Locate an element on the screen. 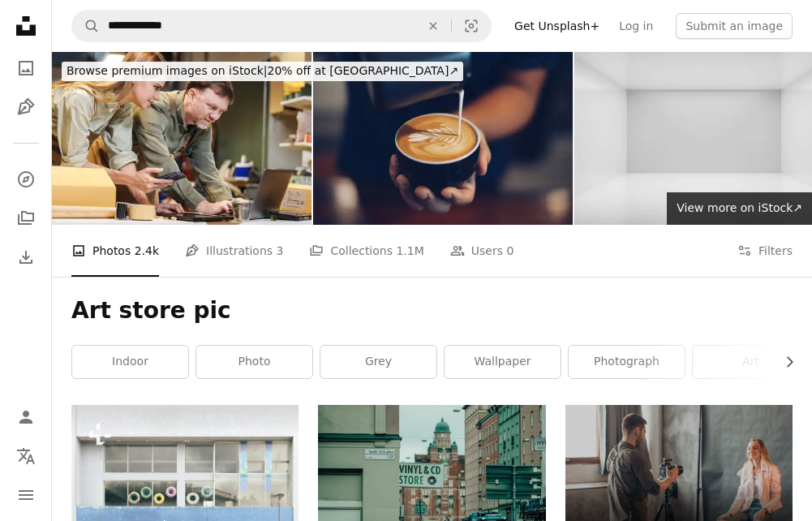  a: Log in / Sign up is located at coordinates (26, 417).